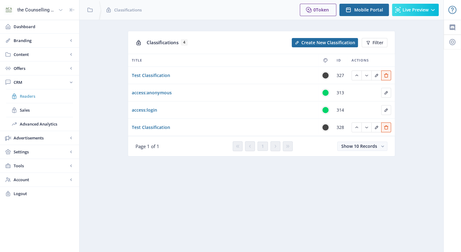 The width and height of the screenshot is (461, 252). I want to click on span: access:login, so click(145, 110).